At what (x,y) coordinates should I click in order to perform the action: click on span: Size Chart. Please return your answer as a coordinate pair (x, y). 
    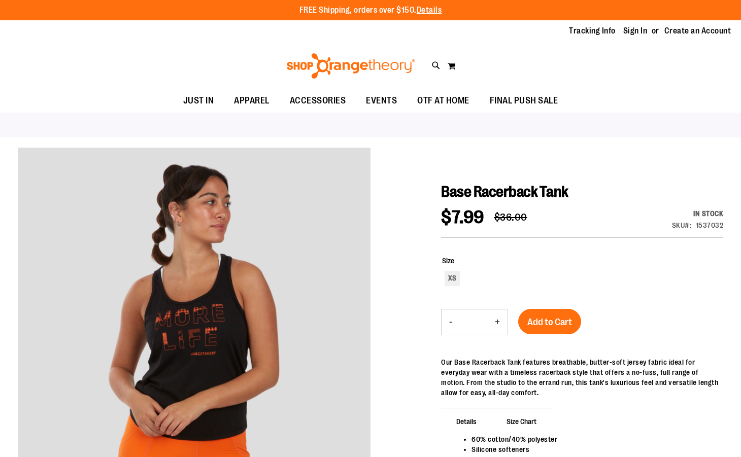
    Looking at the image, I should click on (521, 421).